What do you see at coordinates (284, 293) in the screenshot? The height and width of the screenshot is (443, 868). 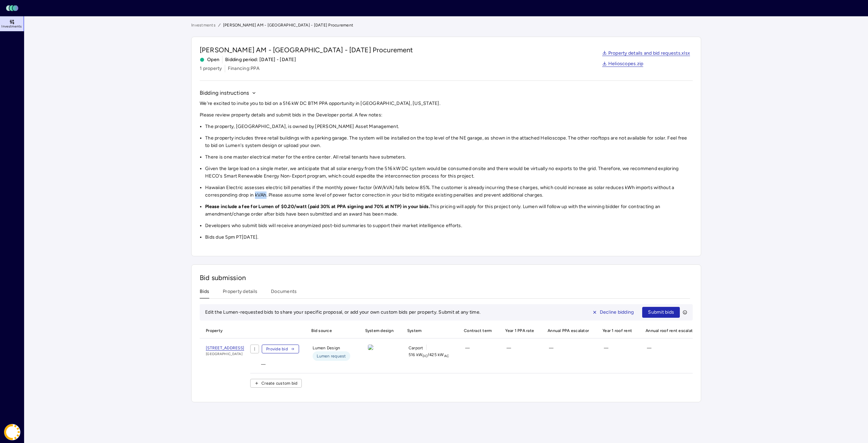 I see `button: Documents` at bounding box center [284, 293].